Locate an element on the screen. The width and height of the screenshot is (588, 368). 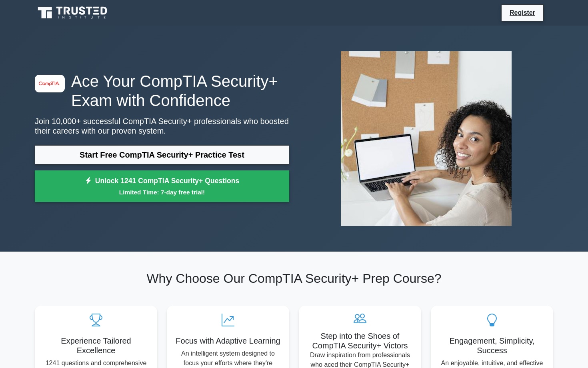
a: Register is located at coordinates (522, 12).